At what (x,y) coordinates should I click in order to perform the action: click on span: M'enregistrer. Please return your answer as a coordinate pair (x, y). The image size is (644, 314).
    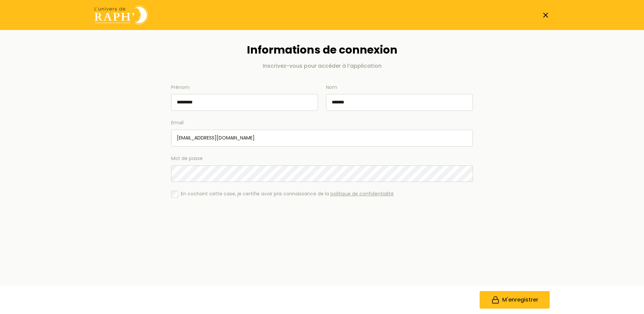
    Looking at the image, I should click on (520, 300).